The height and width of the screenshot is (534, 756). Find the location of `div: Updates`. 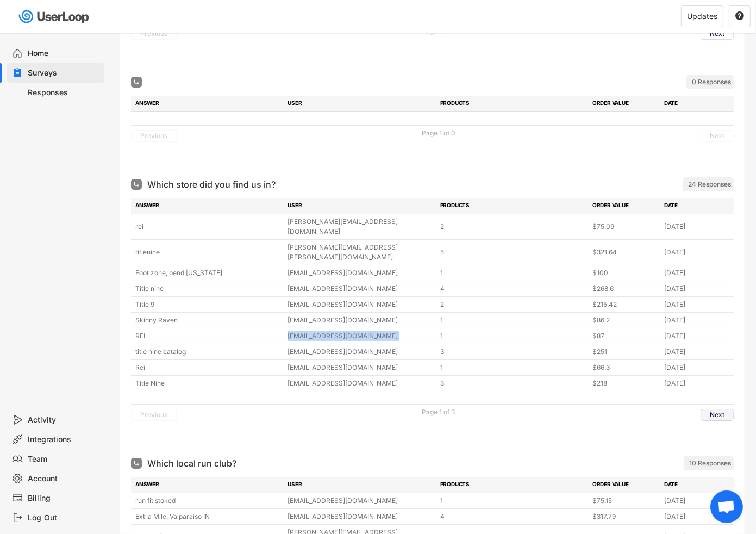

div: Updates is located at coordinates (703, 16).